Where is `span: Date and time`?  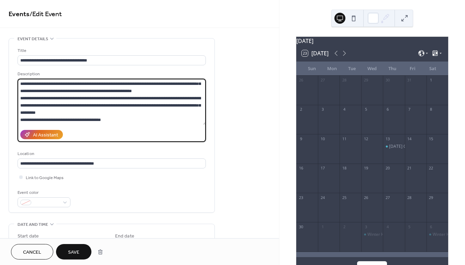
span: Date and time is located at coordinates (33, 224).